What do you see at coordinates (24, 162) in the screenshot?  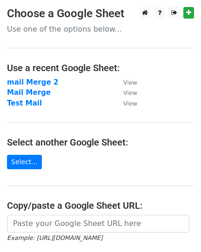 I see `a: Select...` at bounding box center [24, 162].